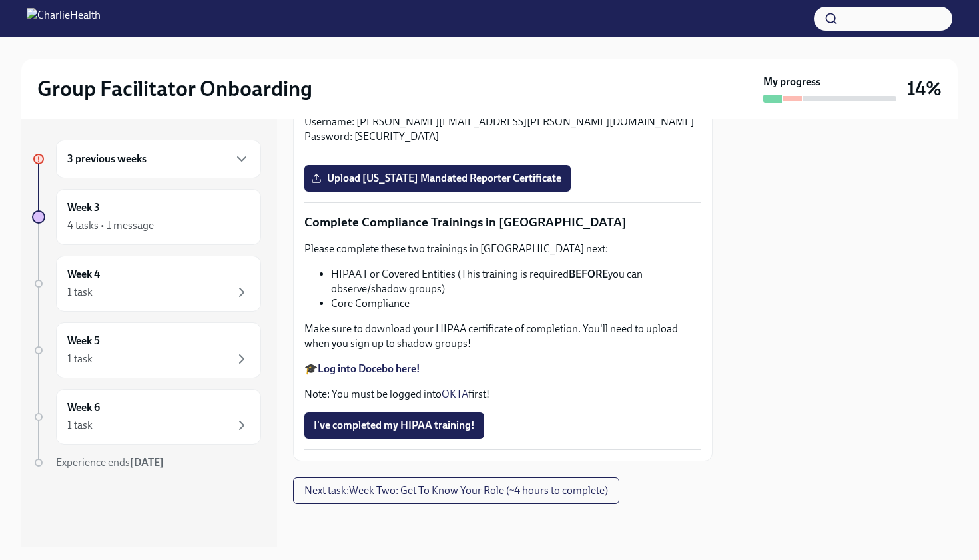 The image size is (979, 560). What do you see at coordinates (159, 159) in the screenshot?
I see `div: 3 previous weeks` at bounding box center [159, 159].